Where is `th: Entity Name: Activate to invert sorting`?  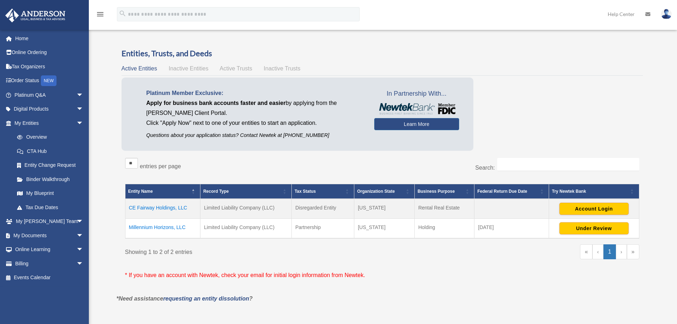
th: Entity Name: Activate to invert sorting is located at coordinates (162, 192).